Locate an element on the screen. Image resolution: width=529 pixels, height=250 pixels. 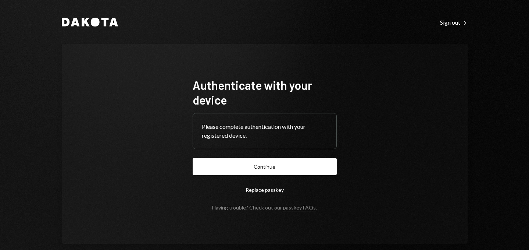
button: Replace passkey is located at coordinates (265, 189).